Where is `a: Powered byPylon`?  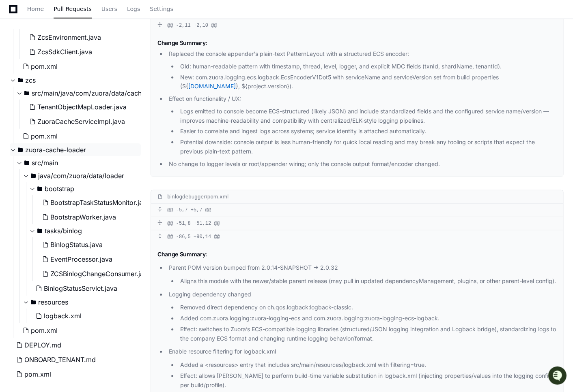 a: Powered byPylon is located at coordinates (78, 88).